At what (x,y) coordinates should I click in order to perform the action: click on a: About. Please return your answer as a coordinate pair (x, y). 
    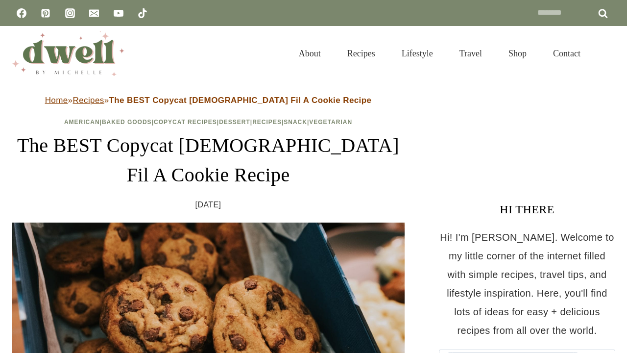
    Looking at the image, I should click on (310, 53).